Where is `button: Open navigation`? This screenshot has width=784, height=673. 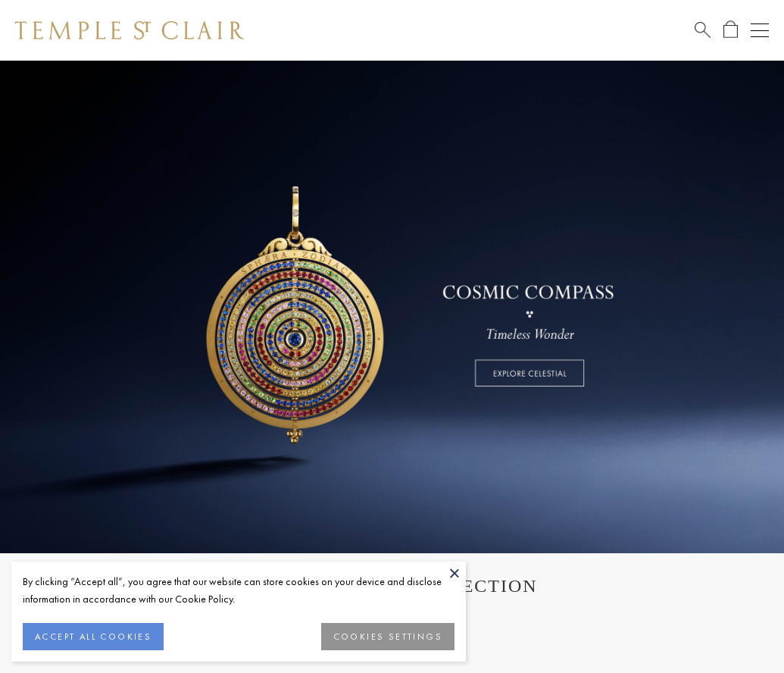
button: Open navigation is located at coordinates (759, 31).